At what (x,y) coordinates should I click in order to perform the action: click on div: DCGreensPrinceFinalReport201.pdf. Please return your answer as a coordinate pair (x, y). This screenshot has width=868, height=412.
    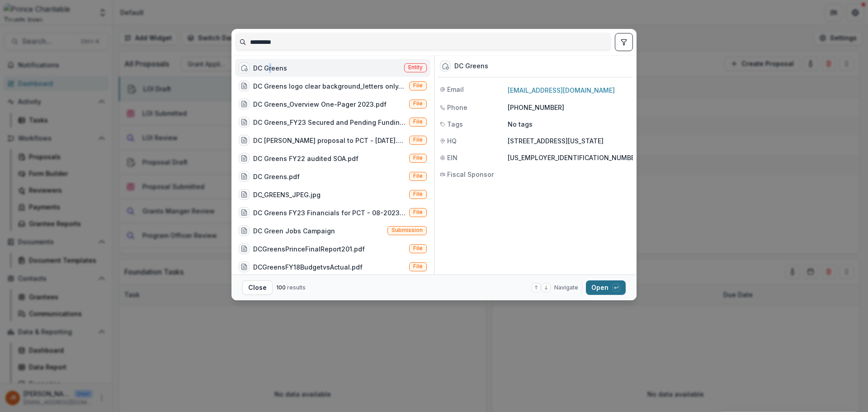
    Looking at the image, I should click on (309, 249).